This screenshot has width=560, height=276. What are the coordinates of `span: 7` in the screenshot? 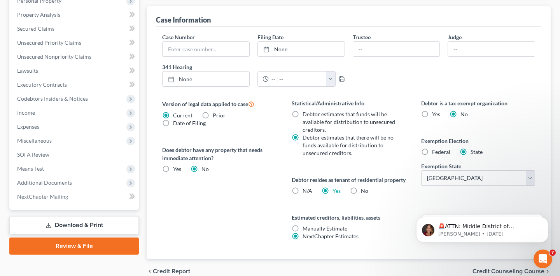 It's located at (553, 253).